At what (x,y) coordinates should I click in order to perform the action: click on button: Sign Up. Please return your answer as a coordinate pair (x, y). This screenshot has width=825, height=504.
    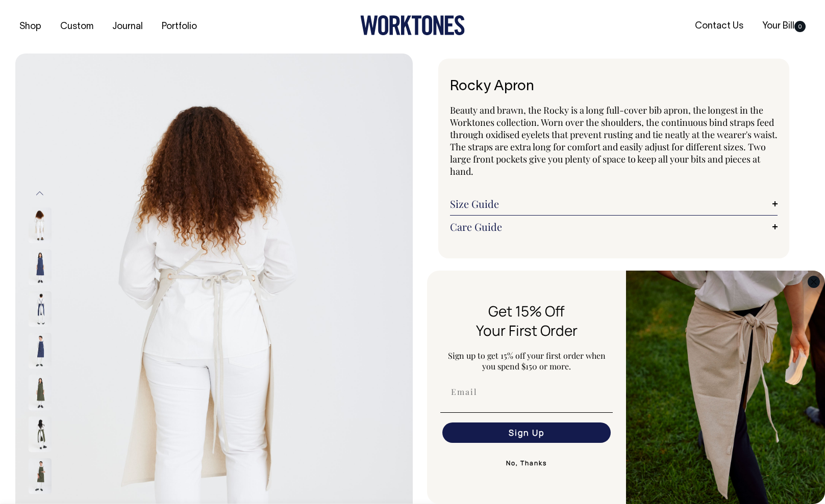
    Looking at the image, I should click on (526, 433).